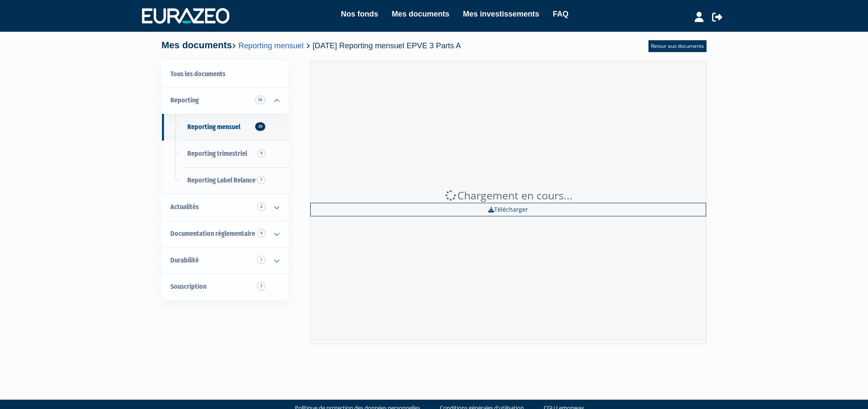  I want to click on a: Retour aux documents, so click(678, 46).